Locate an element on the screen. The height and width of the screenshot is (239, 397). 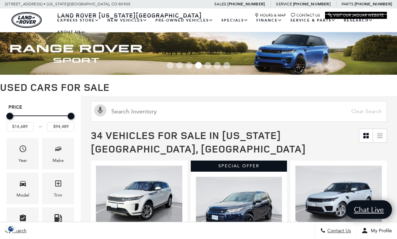
span: Model is located at coordinates (23, 184).